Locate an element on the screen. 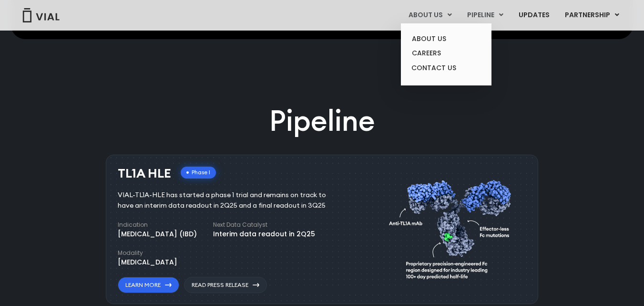  a: PIPELINEMenu Toggle is located at coordinates (485, 15).